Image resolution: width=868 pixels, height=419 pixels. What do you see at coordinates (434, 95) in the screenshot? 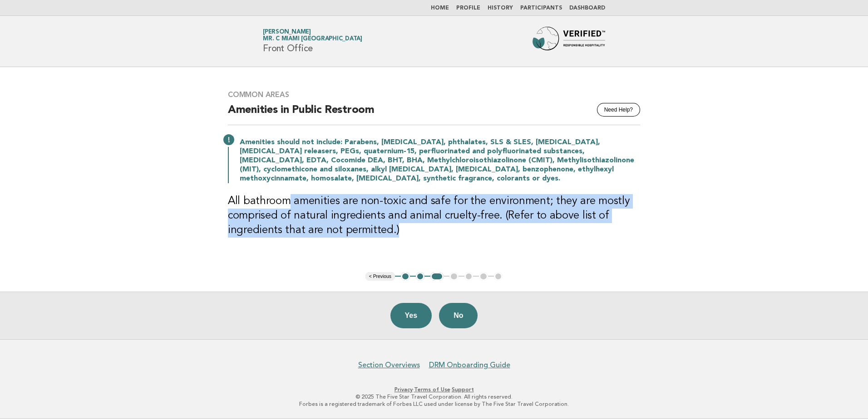
I see `h3: Common Areas` at bounding box center [434, 95].